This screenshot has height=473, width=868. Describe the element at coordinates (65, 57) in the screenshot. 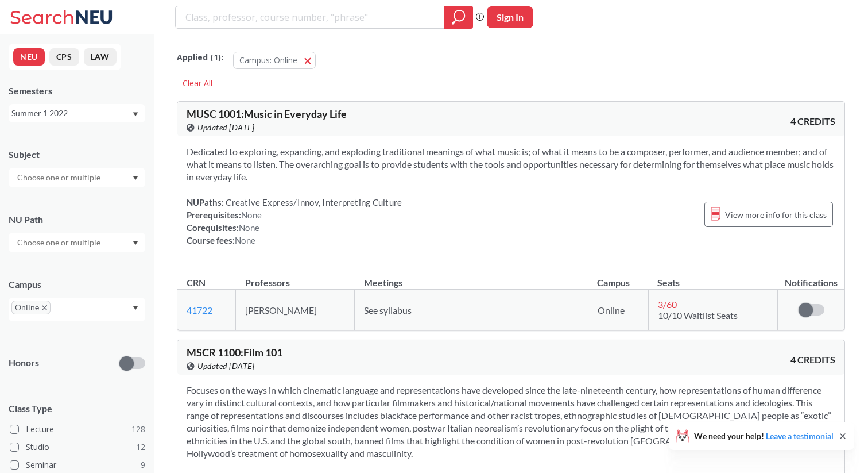

I see `button: CPS` at that location.